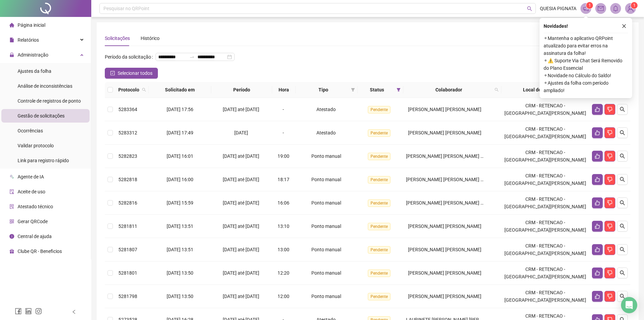 This screenshot has height=320, width=644. Describe the element at coordinates (616, 8) in the screenshot. I see `span: bell` at that location.